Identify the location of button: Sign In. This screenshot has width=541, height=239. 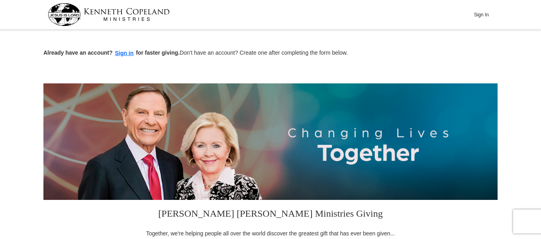
(481, 14).